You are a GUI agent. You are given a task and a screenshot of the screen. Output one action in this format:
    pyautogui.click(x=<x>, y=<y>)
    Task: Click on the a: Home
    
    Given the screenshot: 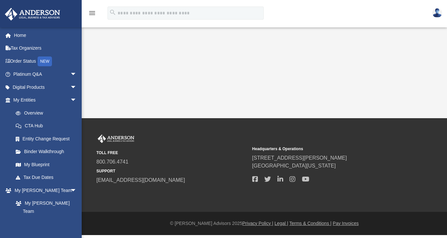 What is the action you would take?
    pyautogui.click(x=45, y=35)
    